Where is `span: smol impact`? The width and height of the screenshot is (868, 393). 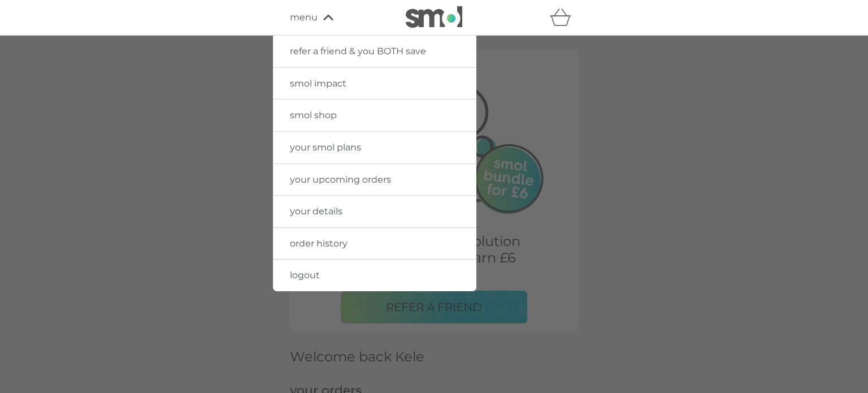 span: smol impact is located at coordinates (318, 83).